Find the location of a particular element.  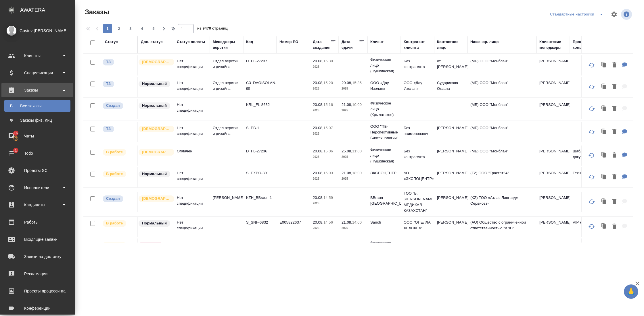

span: Посмотреть информацию is located at coordinates (627, 15).